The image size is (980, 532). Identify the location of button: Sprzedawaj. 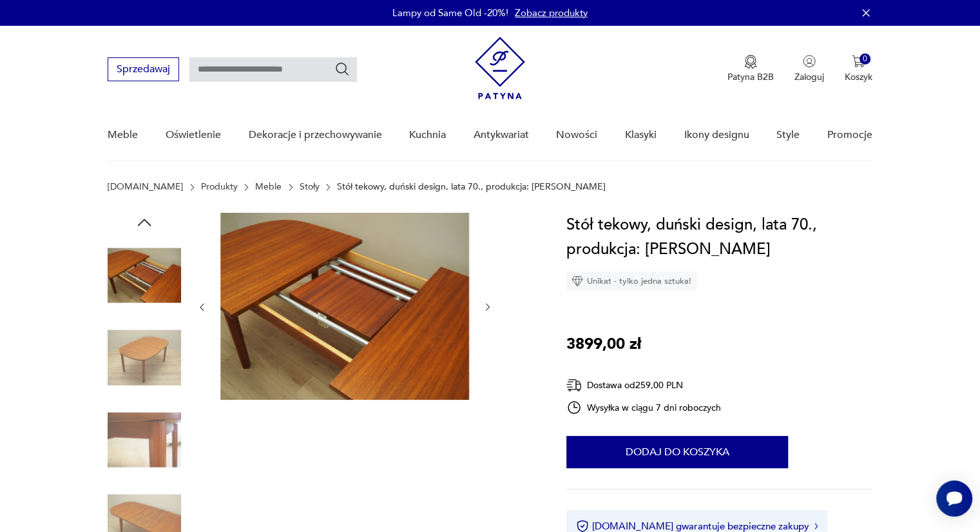
(143, 69).